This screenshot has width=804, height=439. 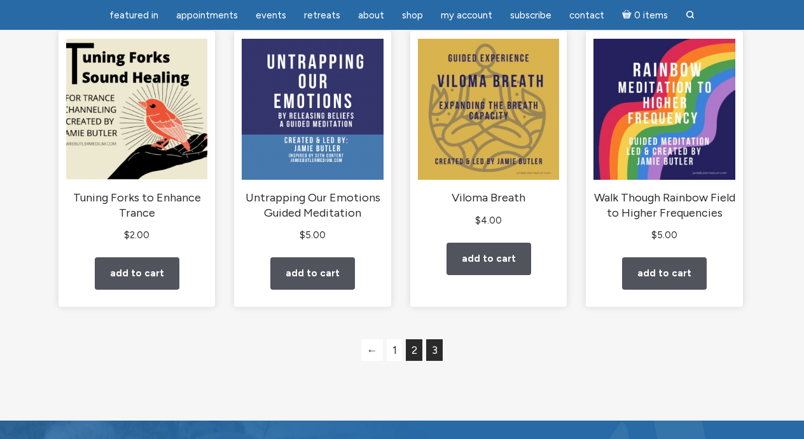 I want to click on a: Add to cart: “Viloma Breath”, so click(x=488, y=259).